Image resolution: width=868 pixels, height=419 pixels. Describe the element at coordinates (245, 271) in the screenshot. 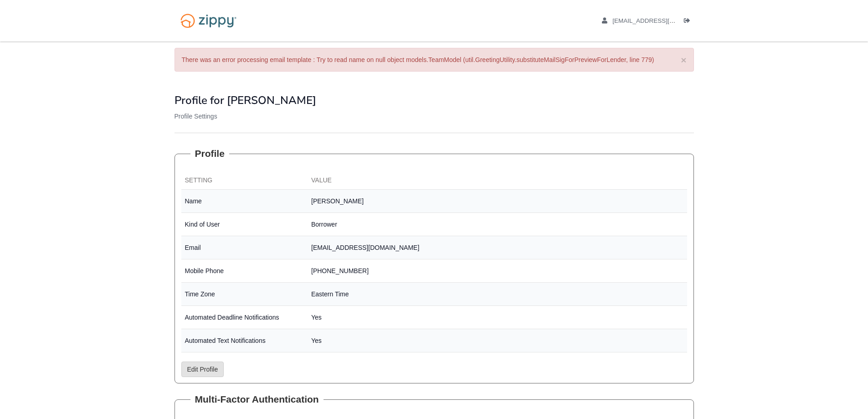

I see `td: Mobile Phone` at that location.